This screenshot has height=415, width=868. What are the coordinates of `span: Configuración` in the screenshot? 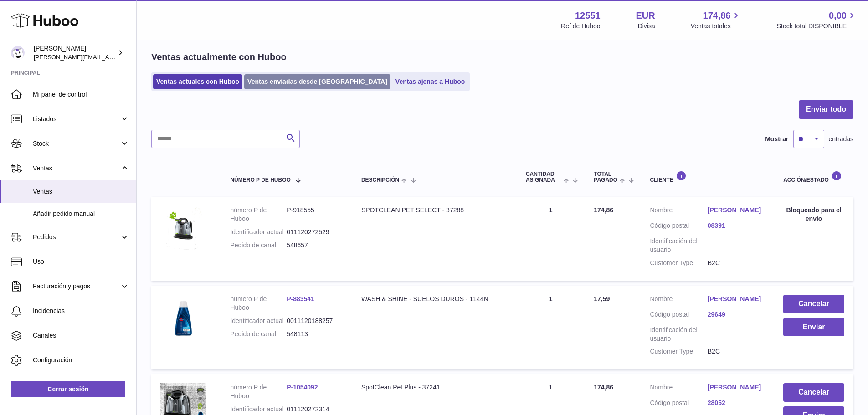 It's located at (81, 360).